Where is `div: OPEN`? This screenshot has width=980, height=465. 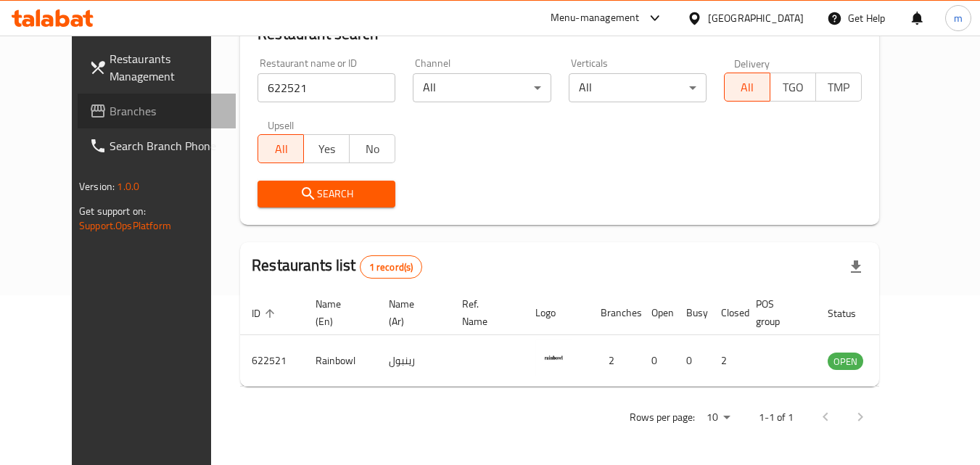 div: OPEN is located at coordinates (845, 361).